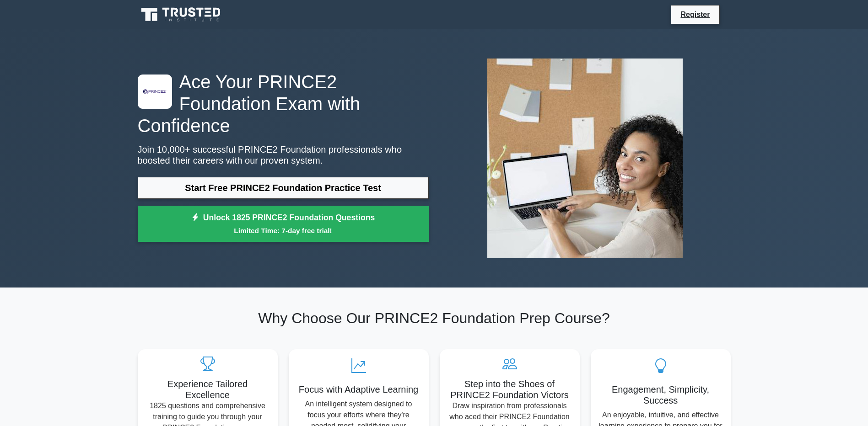 This screenshot has height=426, width=868. What do you see at coordinates (661, 395) in the screenshot?
I see `h5: Engagement, Simplicity, Success` at bounding box center [661, 395].